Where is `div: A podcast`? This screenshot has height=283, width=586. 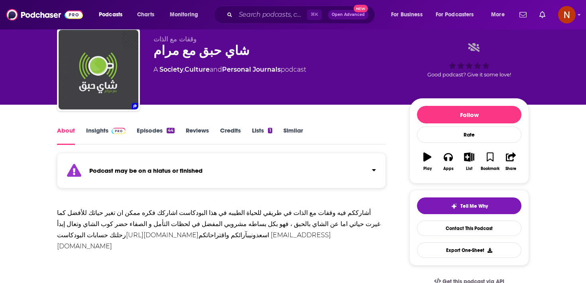 div: A podcast is located at coordinates (229, 70).